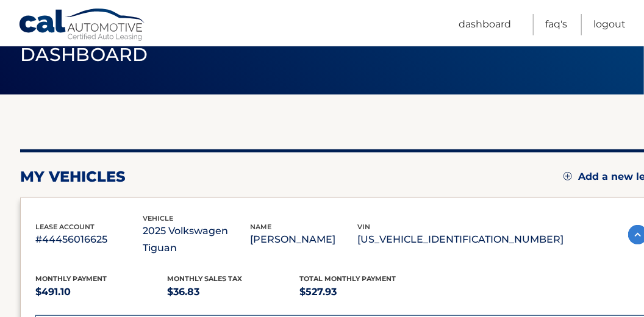  What do you see at coordinates (101, 292) in the screenshot?
I see `p: $491.10` at bounding box center [101, 292].